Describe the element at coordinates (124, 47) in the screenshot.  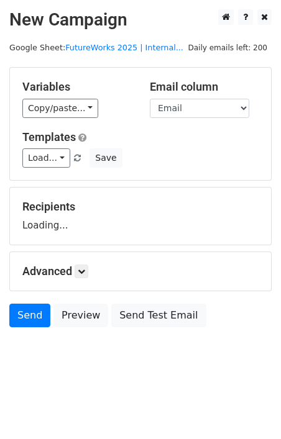
I see `a: FutureWorks 2025 | Internal...` at that location.